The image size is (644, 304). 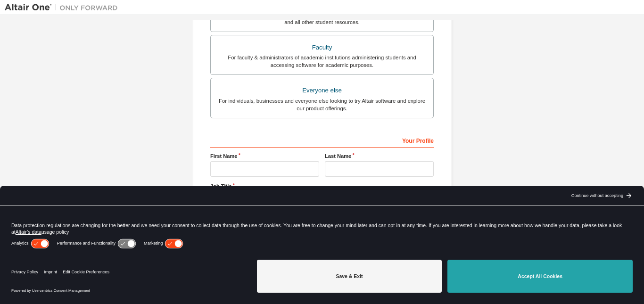 I want to click on img: Altair One, so click(x=63, y=7).